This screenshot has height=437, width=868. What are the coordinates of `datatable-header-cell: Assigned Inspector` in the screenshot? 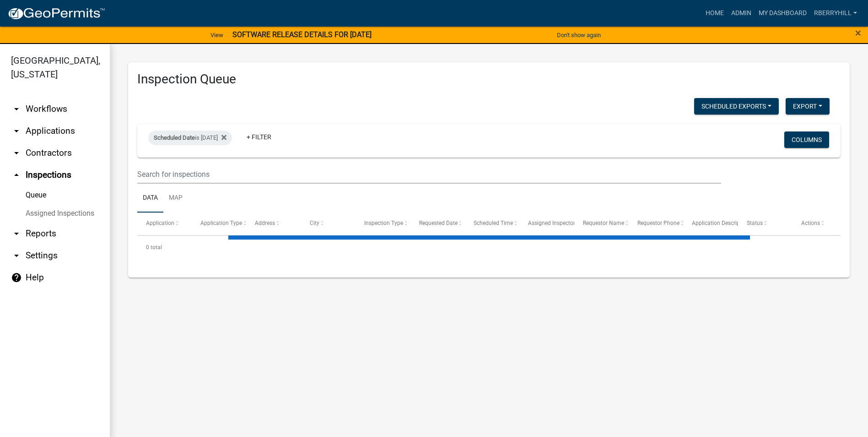 It's located at (547, 224).